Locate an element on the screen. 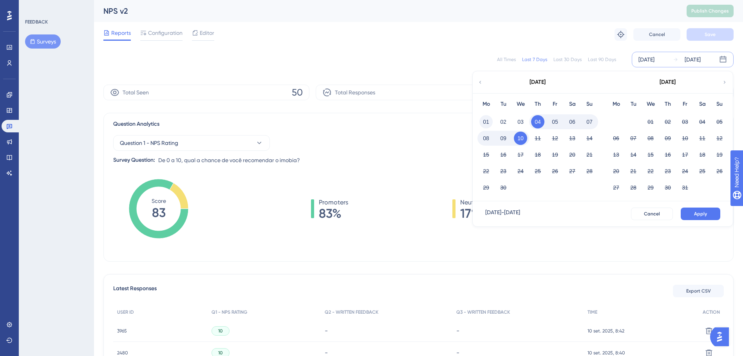  span: 10 set. 2025, 8:42 is located at coordinates (606, 331).